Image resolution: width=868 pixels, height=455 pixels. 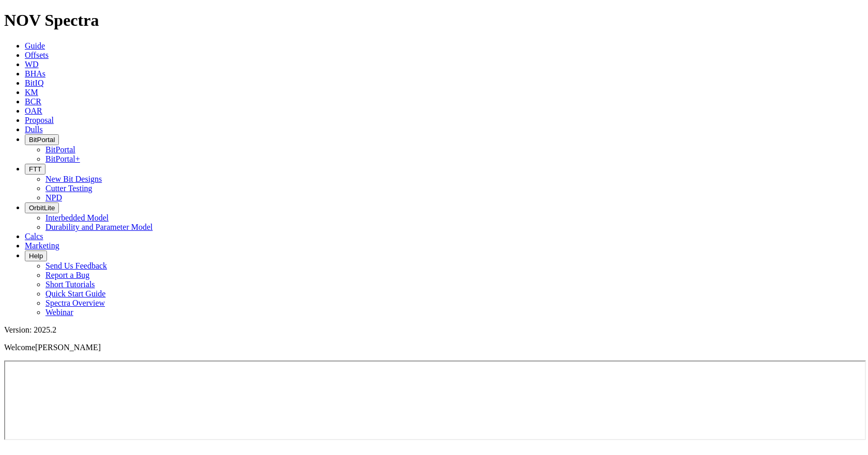 I want to click on a: Cutter Testing, so click(x=69, y=188).